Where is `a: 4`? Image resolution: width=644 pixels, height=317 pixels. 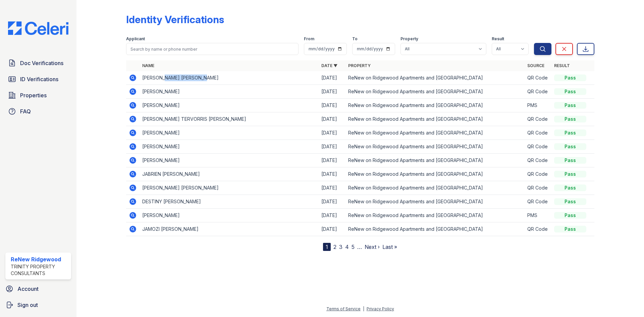 a: 4 is located at coordinates (347, 247).